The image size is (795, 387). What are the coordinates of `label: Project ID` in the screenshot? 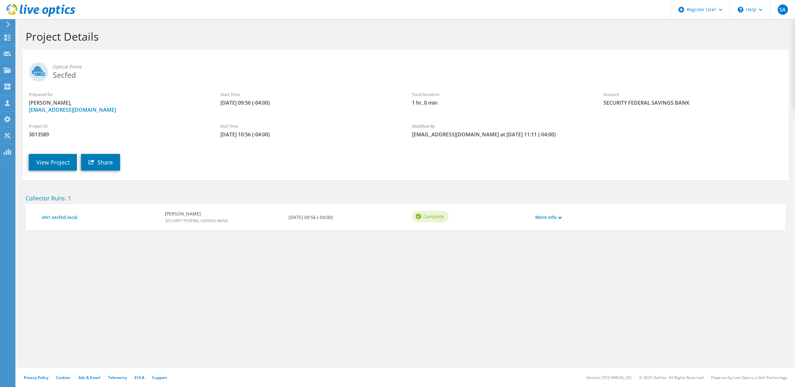 It's located at (118, 126).